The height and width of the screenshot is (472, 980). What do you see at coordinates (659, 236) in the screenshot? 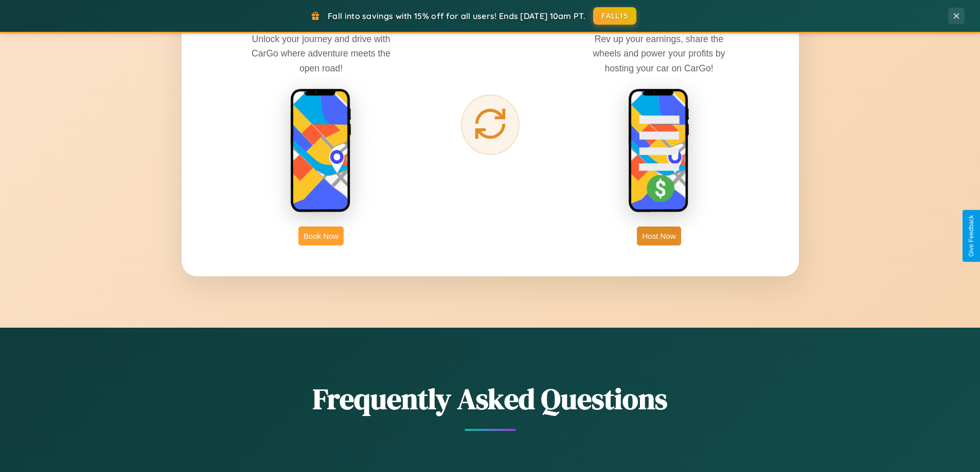
I see `button: Host Now` at bounding box center [659, 236].